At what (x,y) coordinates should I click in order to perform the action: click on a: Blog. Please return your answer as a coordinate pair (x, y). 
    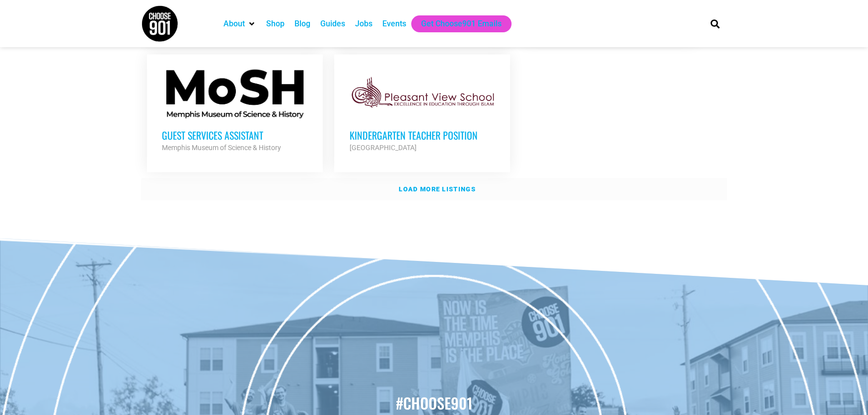
    Looking at the image, I should click on (302, 24).